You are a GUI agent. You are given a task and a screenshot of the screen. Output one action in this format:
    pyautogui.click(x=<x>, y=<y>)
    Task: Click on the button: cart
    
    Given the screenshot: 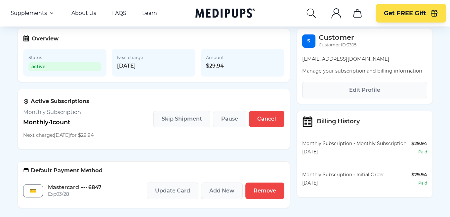 What is the action you would take?
    pyautogui.click(x=358, y=13)
    